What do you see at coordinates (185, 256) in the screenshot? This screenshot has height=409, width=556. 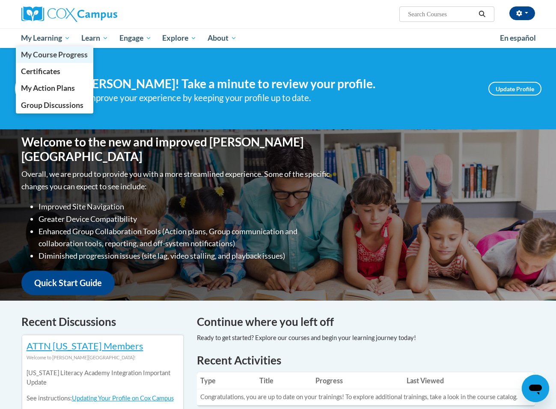 I see `li: Diminished progression issues (site lag, video stalling, and playback issues)` at bounding box center [185, 256].